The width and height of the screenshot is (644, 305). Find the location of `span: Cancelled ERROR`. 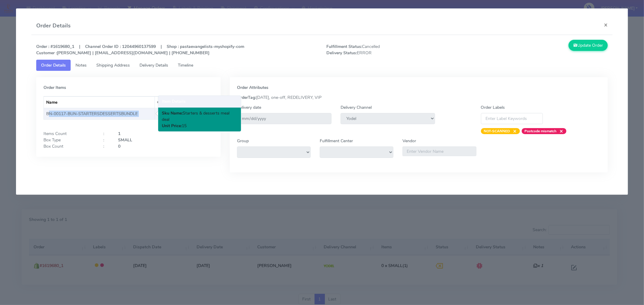

span: Cancelled ERROR is located at coordinates (394, 49).